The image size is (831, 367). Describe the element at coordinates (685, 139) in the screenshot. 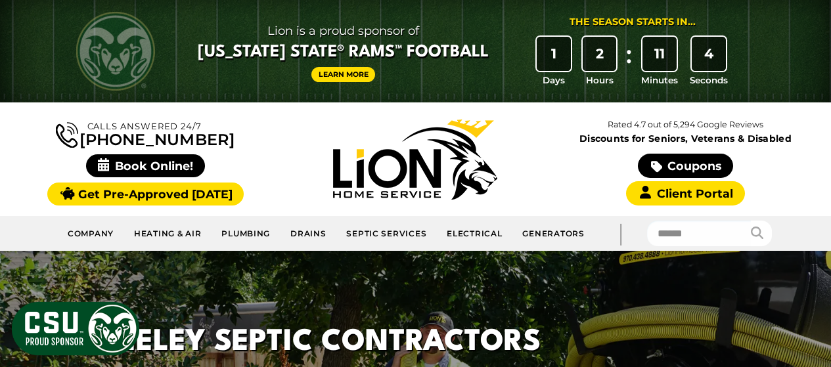

I see `span: Discounts for Seniors, Veterans & Disabled` at that location.